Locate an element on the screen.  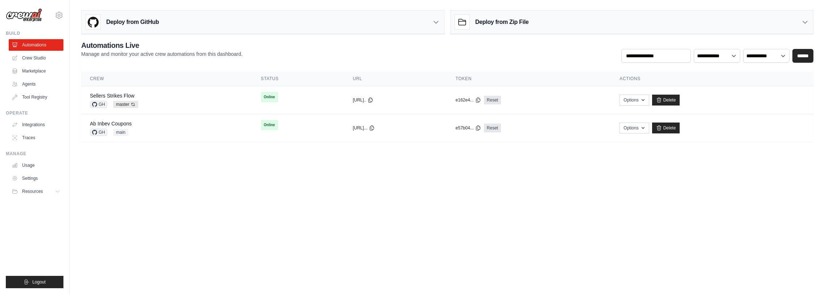
a: Agents is located at coordinates (36, 84).